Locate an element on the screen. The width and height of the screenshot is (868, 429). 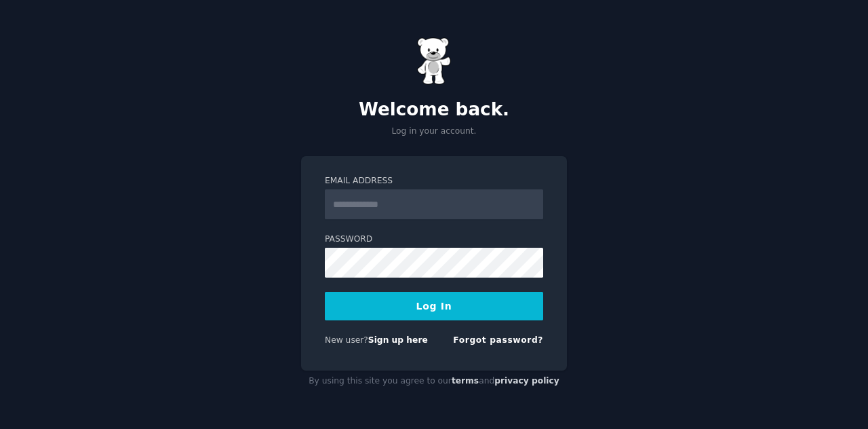
div: By using this site you agree to our and is located at coordinates (434, 381).